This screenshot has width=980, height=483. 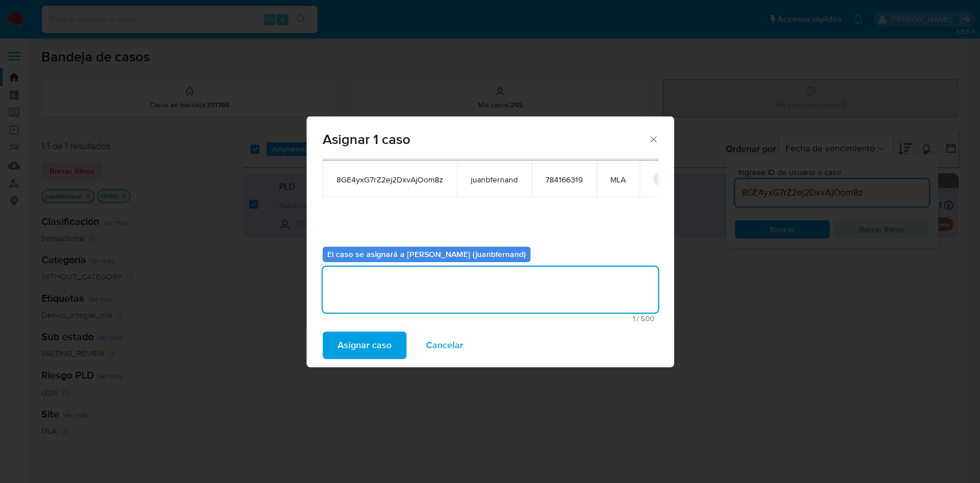 What do you see at coordinates (490, 242) in the screenshot?
I see `div: assign-modal` at bounding box center [490, 242].